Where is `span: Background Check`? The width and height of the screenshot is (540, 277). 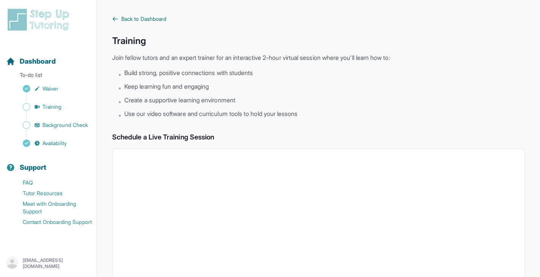
span: Background Check is located at coordinates (65, 125).